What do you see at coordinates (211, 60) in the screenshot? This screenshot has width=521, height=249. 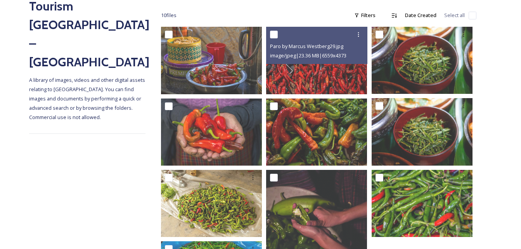 I see `img: Haa by Marcus Westberg9.jpg` at bounding box center [211, 60].